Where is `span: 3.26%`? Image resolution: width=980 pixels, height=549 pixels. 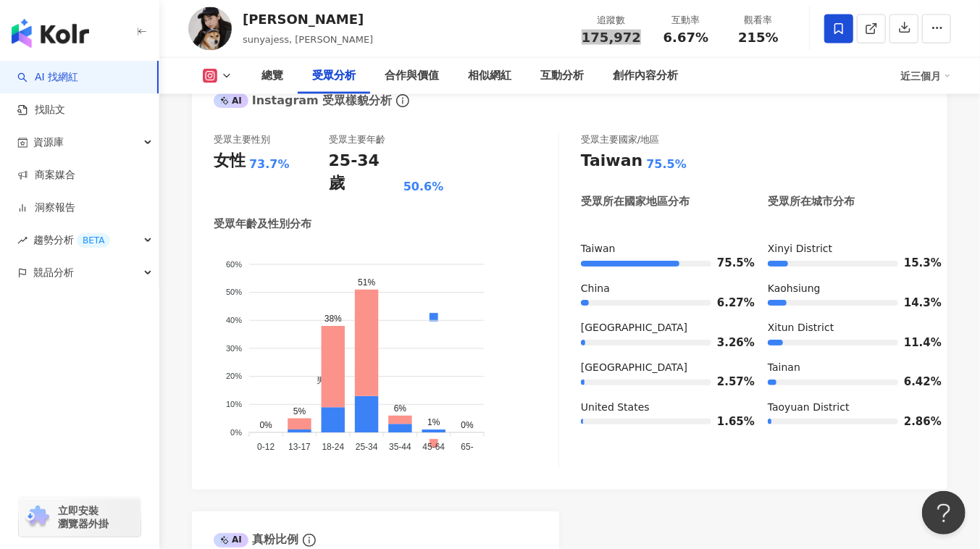
span: 3.26% is located at coordinates (727, 342).